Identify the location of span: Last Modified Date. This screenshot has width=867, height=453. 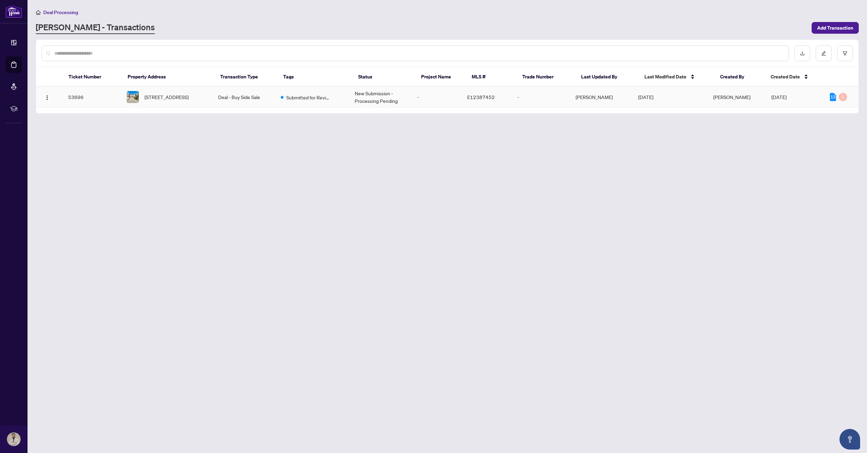
(666, 77).